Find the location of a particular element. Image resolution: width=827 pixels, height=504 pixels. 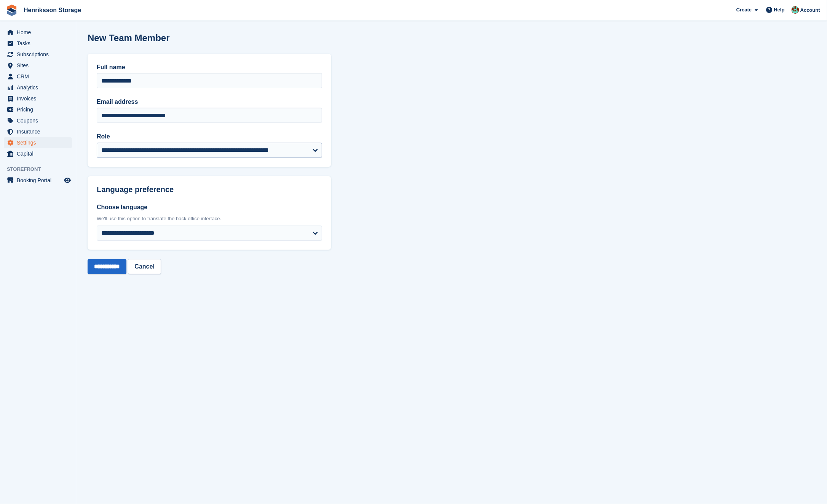

span: Booking Portal is located at coordinates (40, 180).